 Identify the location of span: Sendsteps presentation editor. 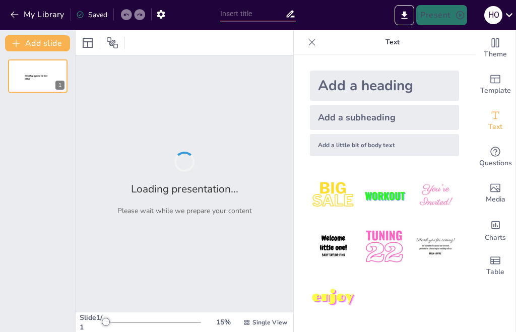
(36, 77).